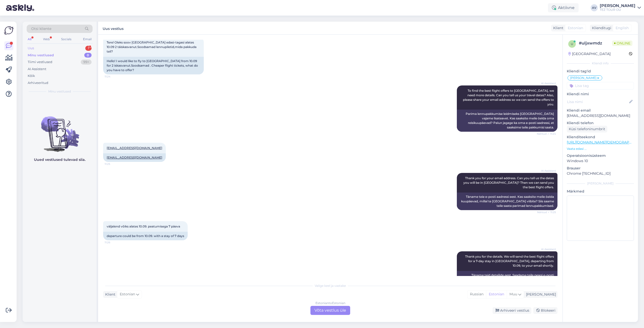 This screenshot has width=644, height=328. I want to click on div: Estonian, so click(496, 295).